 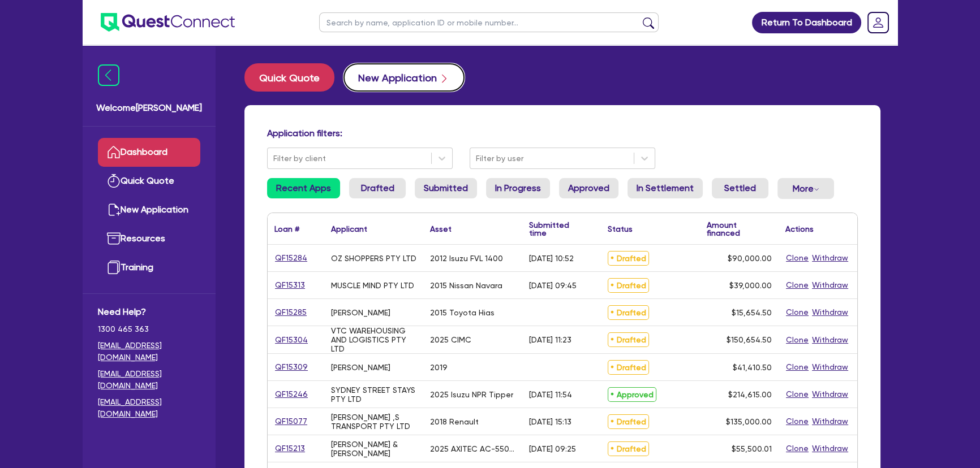 What do you see at coordinates (149, 238) in the screenshot?
I see `a: Resources` at bounding box center [149, 238].